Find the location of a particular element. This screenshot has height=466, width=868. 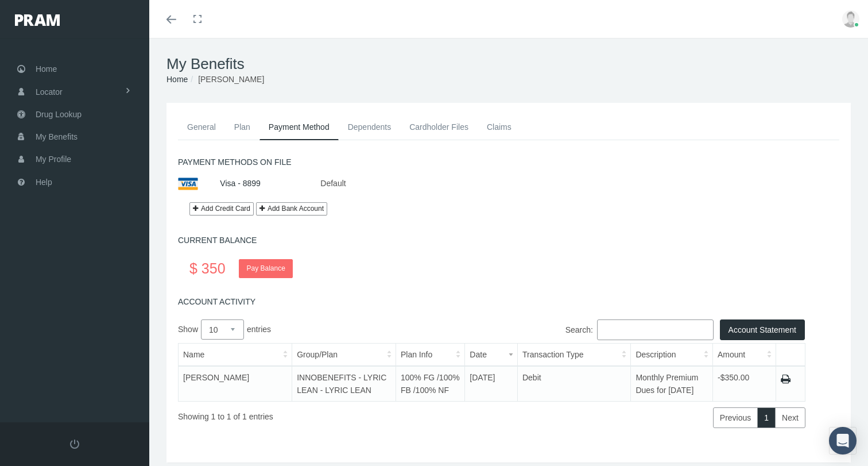

a: Payment Method is located at coordinates (299, 127).